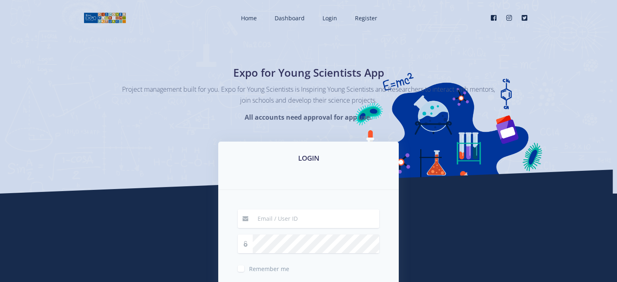  I want to click on a: Home, so click(248, 18).